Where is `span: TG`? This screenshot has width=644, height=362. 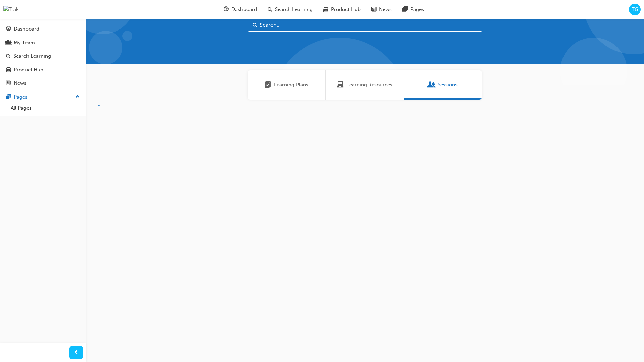
span: TG is located at coordinates (635, 9).